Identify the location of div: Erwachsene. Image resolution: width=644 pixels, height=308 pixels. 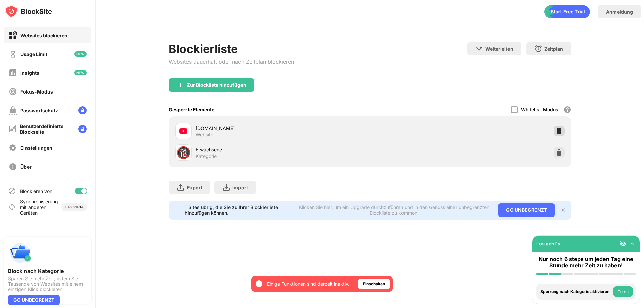
(283, 149).